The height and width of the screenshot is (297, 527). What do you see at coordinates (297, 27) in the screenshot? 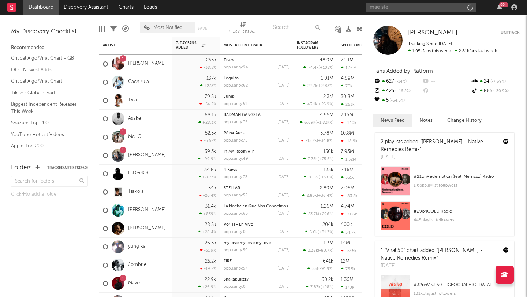
I see `input: Search...` at bounding box center [297, 27].